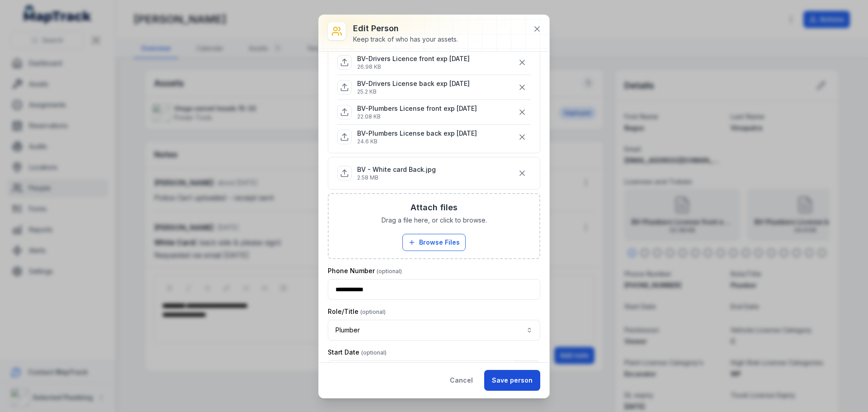 The width and height of the screenshot is (868, 412). Describe the element at coordinates (365, 270) in the screenshot. I see `label: Phone Number` at that location.